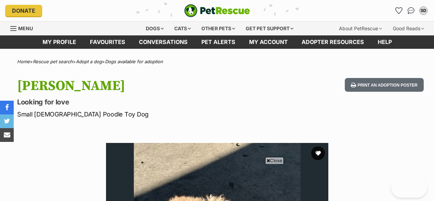 The width and height of the screenshot is (434, 201). I want to click on a: Pet alerts, so click(218, 42).